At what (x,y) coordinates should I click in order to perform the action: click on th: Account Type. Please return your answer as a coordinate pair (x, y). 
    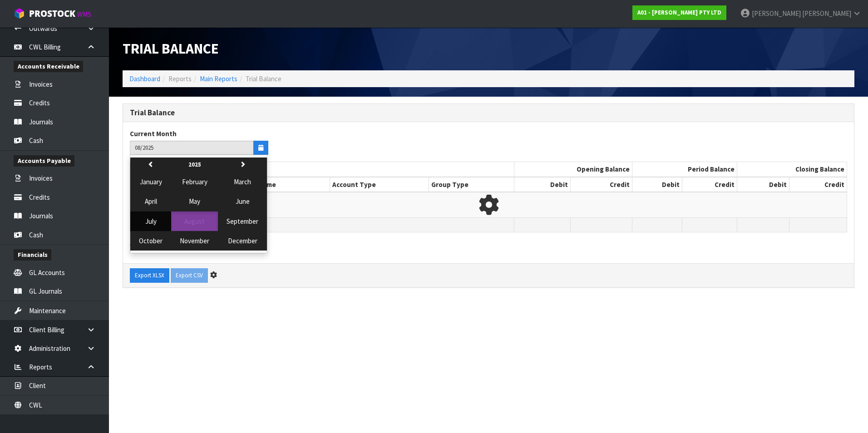
    Looking at the image, I should click on (379, 185).